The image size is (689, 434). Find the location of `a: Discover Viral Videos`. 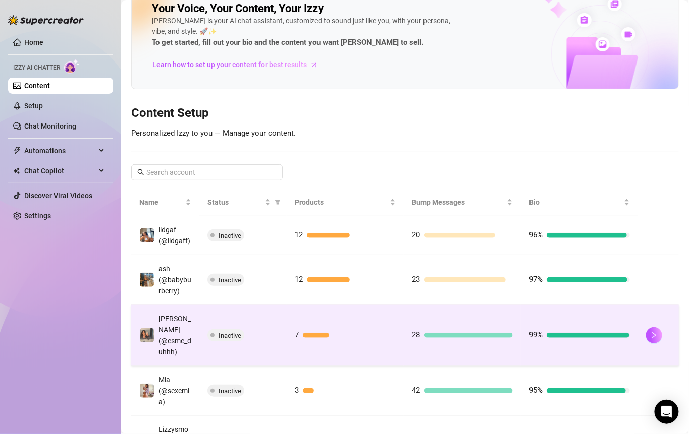

a: Discover Viral Videos is located at coordinates (58, 196).